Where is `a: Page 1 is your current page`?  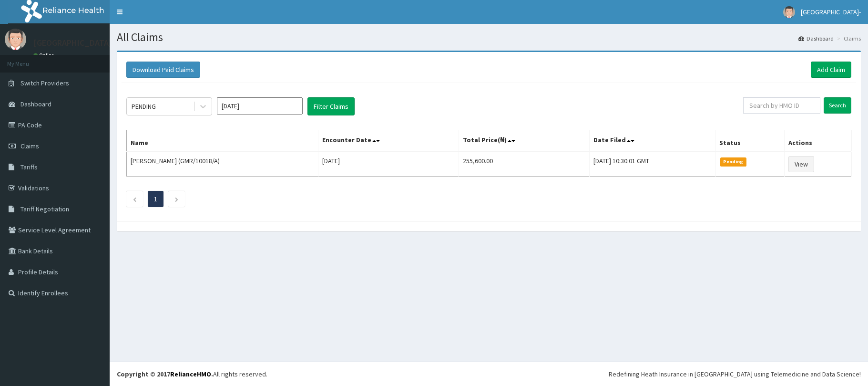
a: Page 1 is your current page is located at coordinates (156, 199).